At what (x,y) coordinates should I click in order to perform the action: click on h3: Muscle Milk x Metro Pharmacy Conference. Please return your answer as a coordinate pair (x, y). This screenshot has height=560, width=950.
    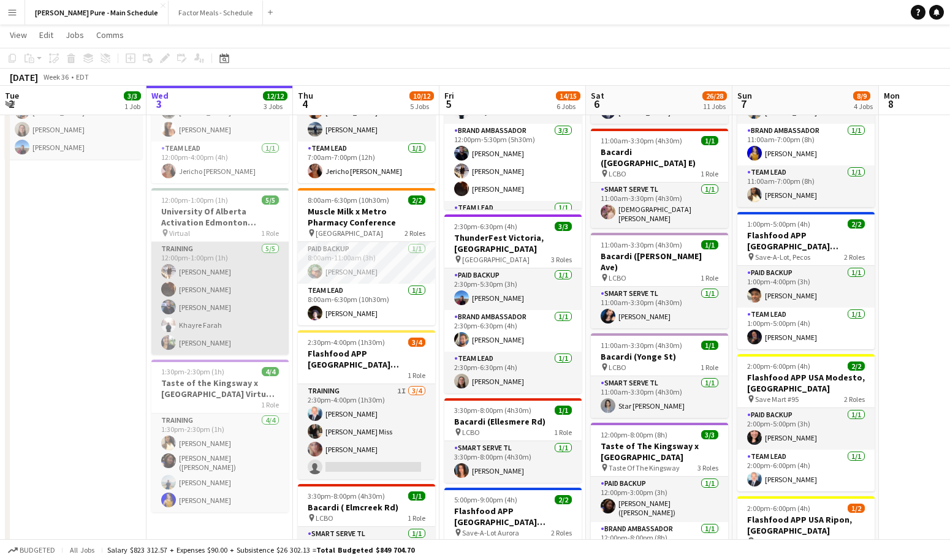
    Looking at the image, I should click on (367, 217).